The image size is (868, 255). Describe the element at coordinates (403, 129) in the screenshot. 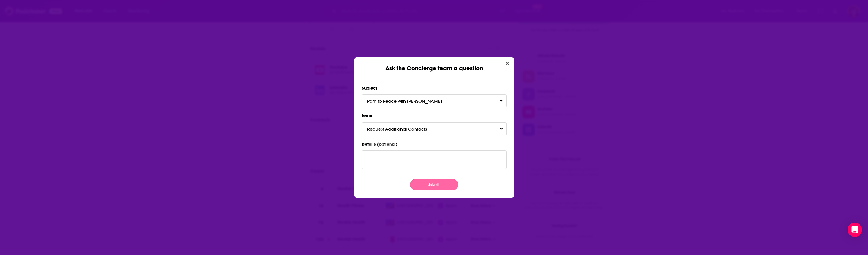

I see `span: Request Additional Contacts` at that location.